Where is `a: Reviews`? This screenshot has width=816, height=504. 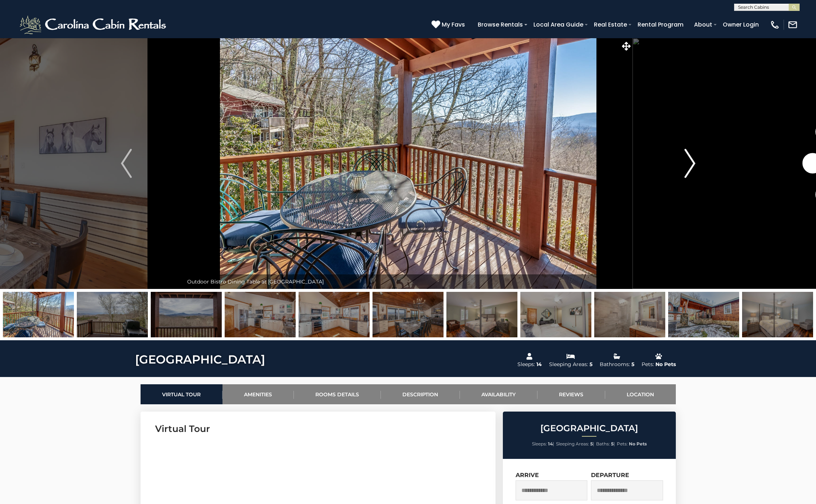 a: Reviews is located at coordinates (571, 395).